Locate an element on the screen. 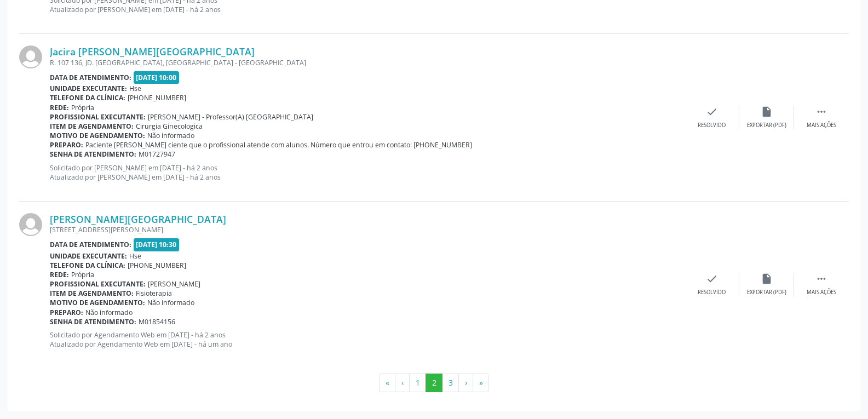  button: Go to page 3 is located at coordinates (450, 383).